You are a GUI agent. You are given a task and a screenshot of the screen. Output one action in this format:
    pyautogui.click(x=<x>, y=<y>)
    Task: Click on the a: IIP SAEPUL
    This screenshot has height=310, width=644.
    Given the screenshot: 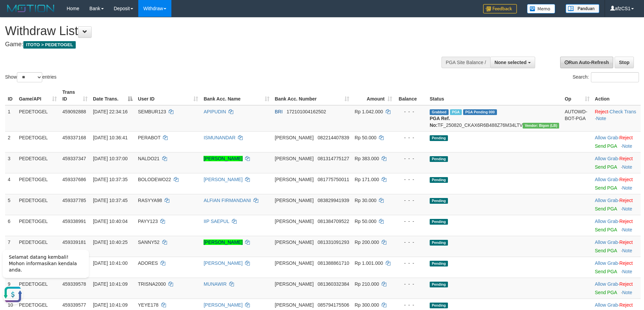 What is the action you would take?
    pyautogui.click(x=217, y=222)
    